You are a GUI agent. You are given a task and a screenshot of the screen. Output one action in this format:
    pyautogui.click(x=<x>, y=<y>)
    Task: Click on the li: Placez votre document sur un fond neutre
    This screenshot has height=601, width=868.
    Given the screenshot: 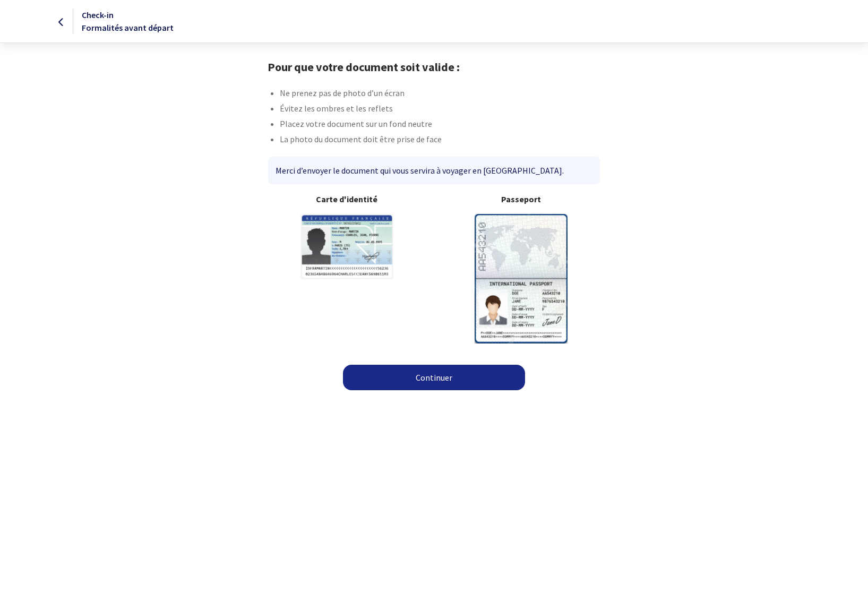 What is the action you would take?
    pyautogui.click(x=440, y=124)
    